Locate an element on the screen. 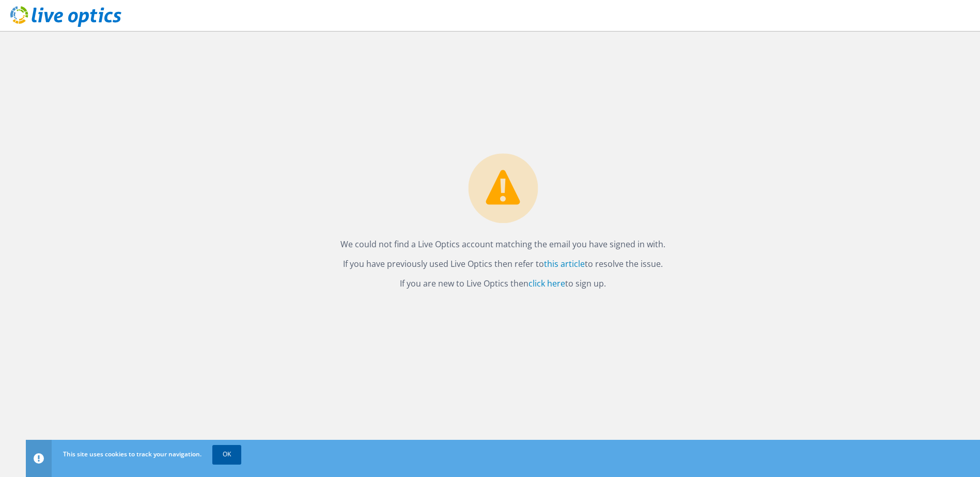 Image resolution: width=980 pixels, height=477 pixels. span: This site uses cookies to track your navigation. is located at coordinates (133, 454).